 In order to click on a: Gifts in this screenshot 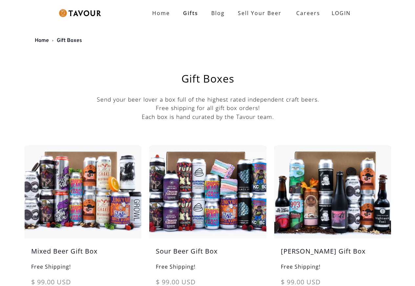, I will do `click(191, 13)`.